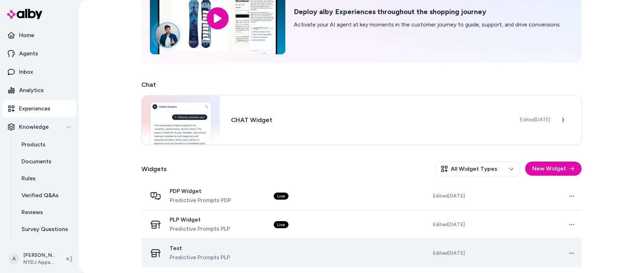 The width and height of the screenshot is (644, 273). Describe the element at coordinates (45, 178) in the screenshot. I see `a: Rules` at that location.